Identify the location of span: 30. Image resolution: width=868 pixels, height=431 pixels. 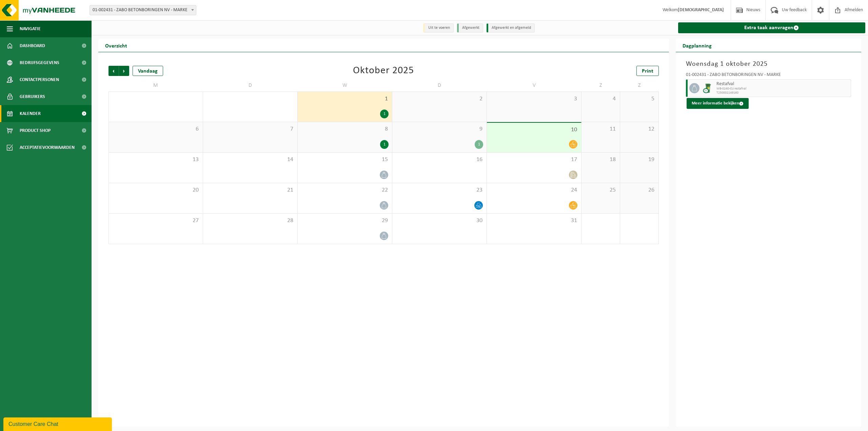
(439, 221).